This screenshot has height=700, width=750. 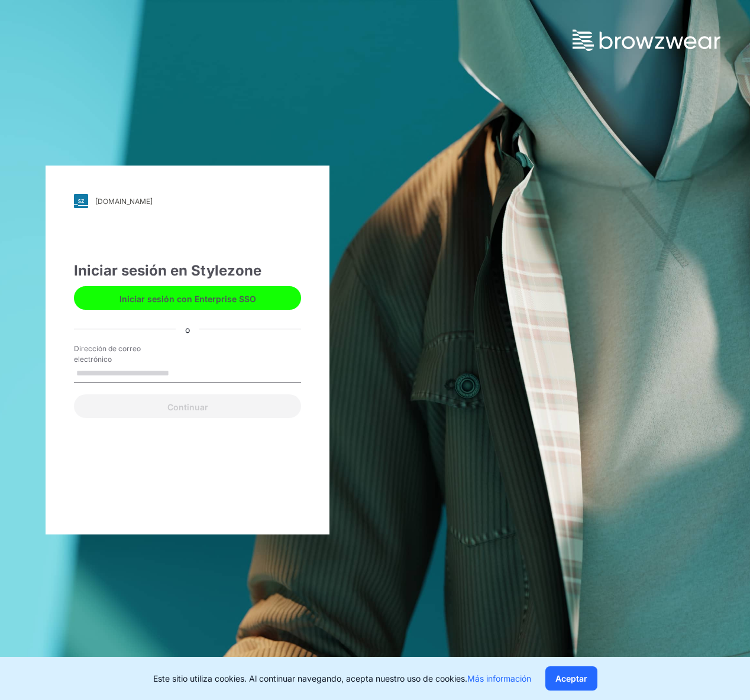 I want to click on img: svg+xml;base64,PHN2ZyB3aWR0aD0iMjgiIGhlaWdodD0iMjgiIHZpZXdCb3g9IjAgMCAyOCAyOCIgZmlsbD0ibm9uZSIgeG..., so click(x=81, y=201).